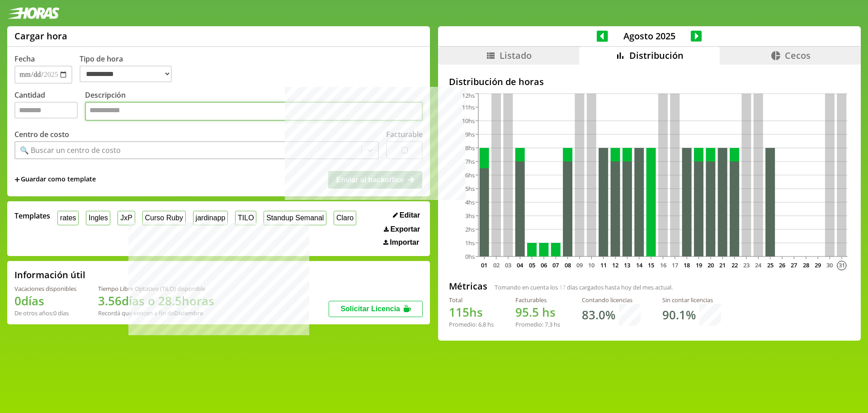  Describe the element at coordinates (156, 313) in the screenshot. I see `div: Recordá que vencen a fin de` at that location.